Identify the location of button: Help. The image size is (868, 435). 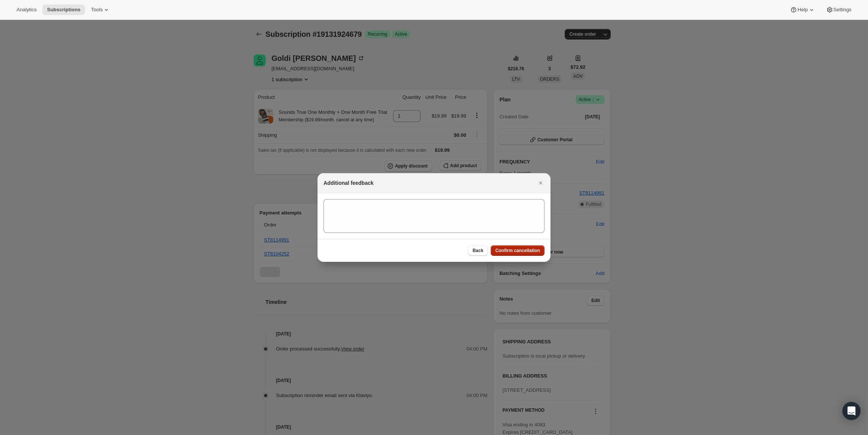
(802, 10).